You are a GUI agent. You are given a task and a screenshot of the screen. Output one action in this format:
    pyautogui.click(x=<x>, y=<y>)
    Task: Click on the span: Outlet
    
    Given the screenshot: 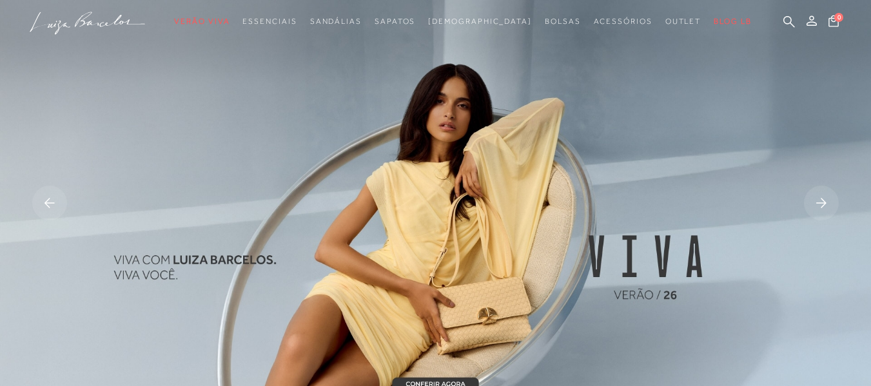 What is the action you would take?
    pyautogui.click(x=683, y=21)
    